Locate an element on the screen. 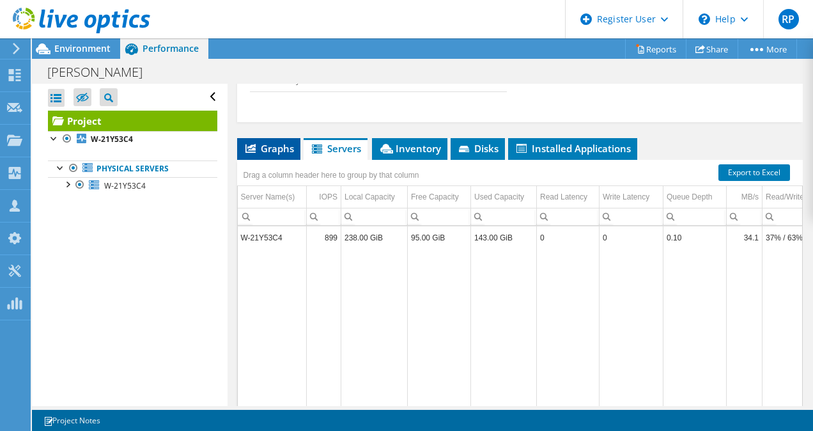  a: Export to Excel is located at coordinates (754, 173).